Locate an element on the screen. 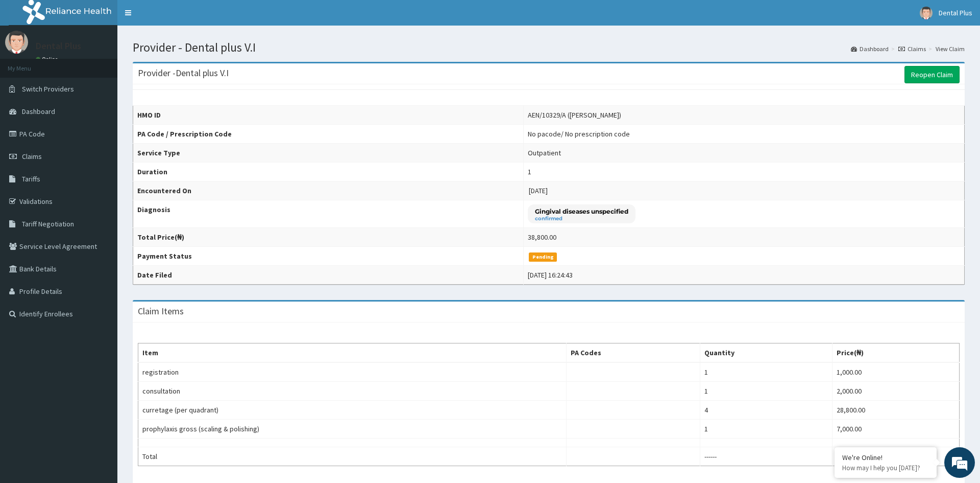 This screenshot has height=483, width=980. h3: Provider - Dental plus V.I is located at coordinates (183, 73).